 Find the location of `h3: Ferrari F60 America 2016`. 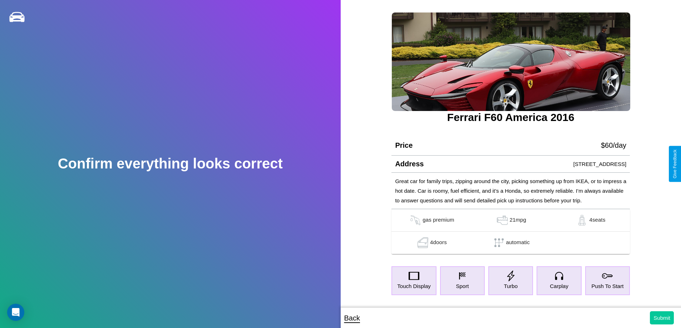

h3: Ferrari F60 America 2016 is located at coordinates (510, 118).